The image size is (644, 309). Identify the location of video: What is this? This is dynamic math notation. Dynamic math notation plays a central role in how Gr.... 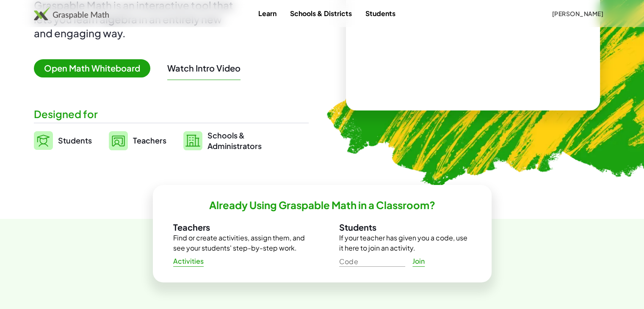
(473, 36).